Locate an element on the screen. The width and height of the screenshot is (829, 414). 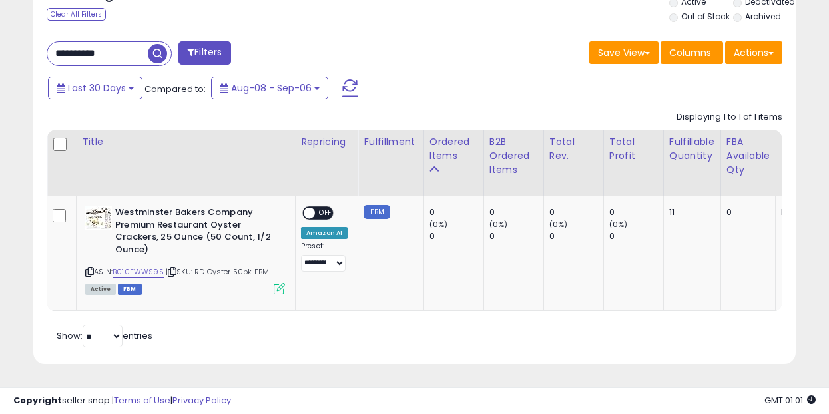
div: Total Profit is located at coordinates (633, 149).